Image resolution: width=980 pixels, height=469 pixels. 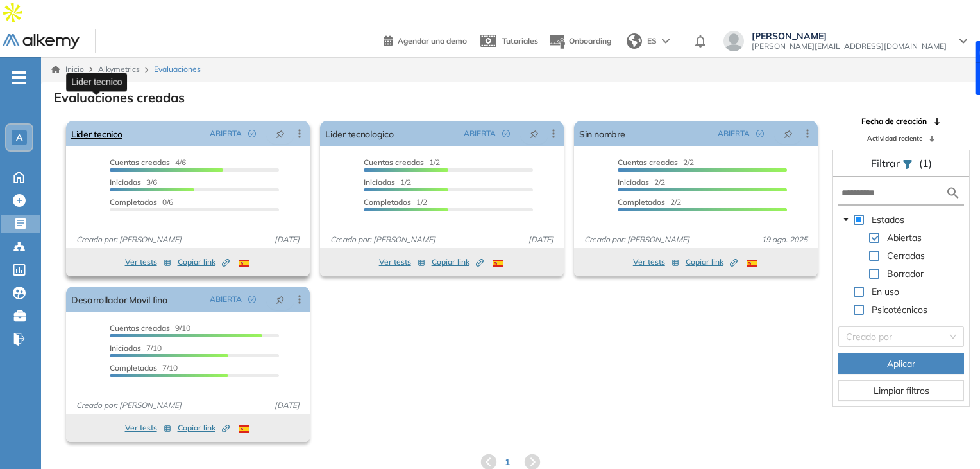 I want to click on span: Onboarding, so click(x=590, y=40).